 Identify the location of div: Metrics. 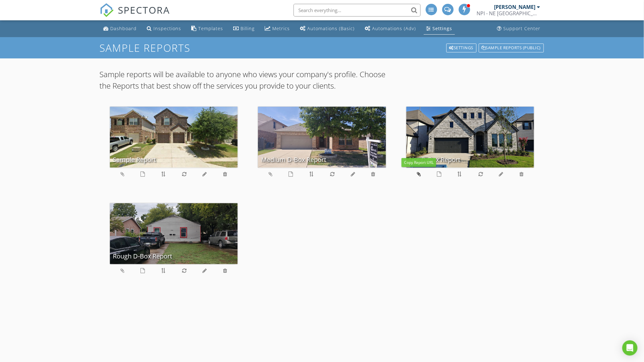
(281, 28).